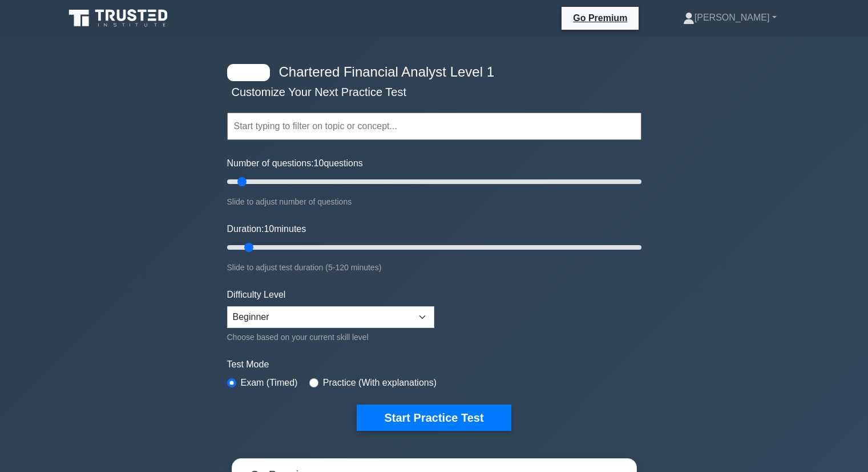 The image size is (868, 472). I want to click on label: Difficulty Level, so click(256, 295).